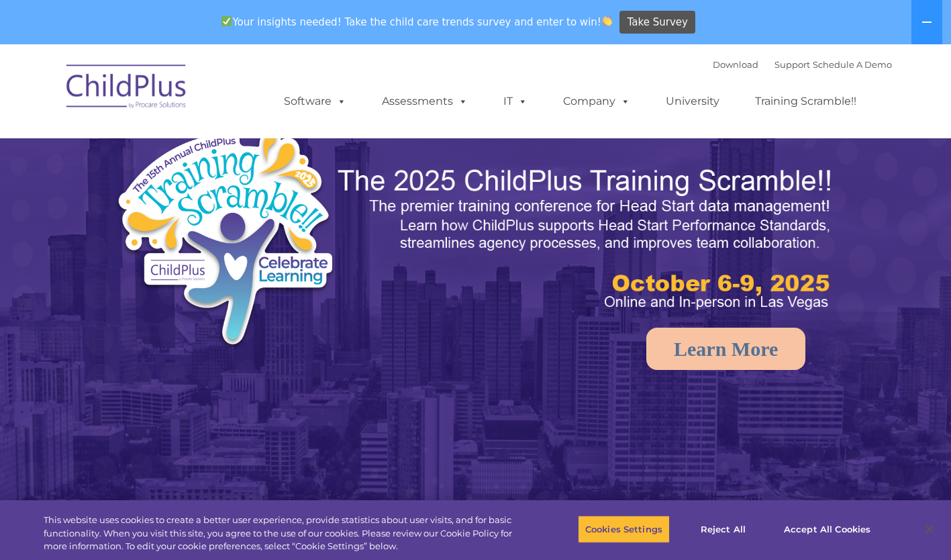  I want to click on a: University, so click(693, 101).